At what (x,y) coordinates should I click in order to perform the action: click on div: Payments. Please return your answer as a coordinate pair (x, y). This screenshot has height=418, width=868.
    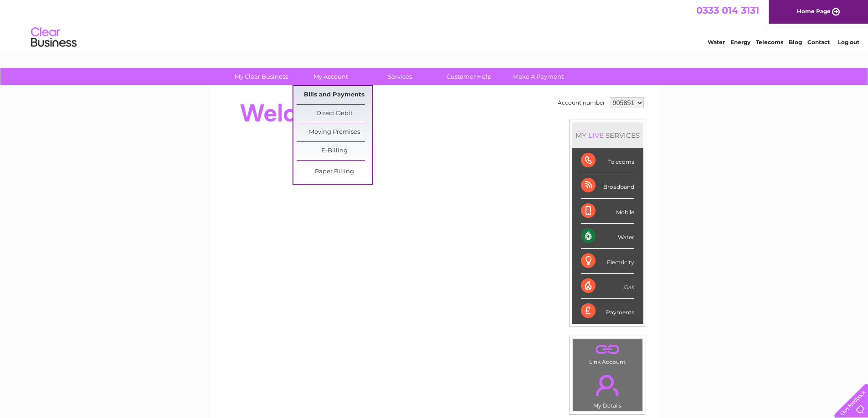
    Looking at the image, I should click on (607, 311).